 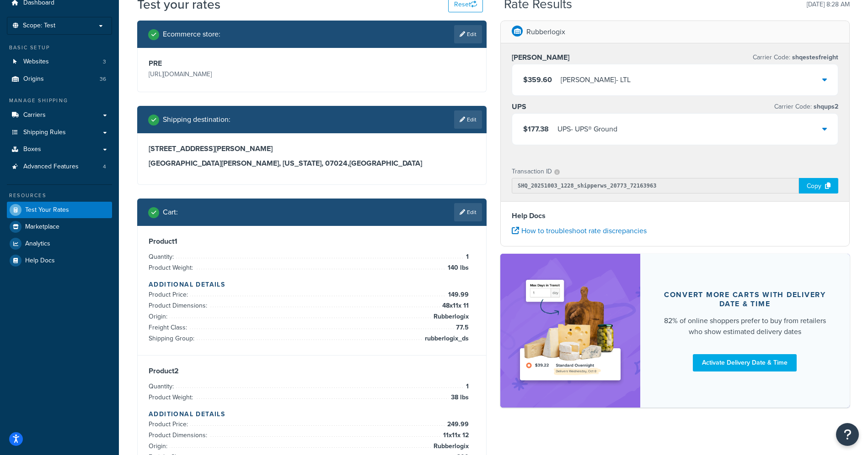 I want to click on p: Rubberlogix, so click(x=545, y=32).